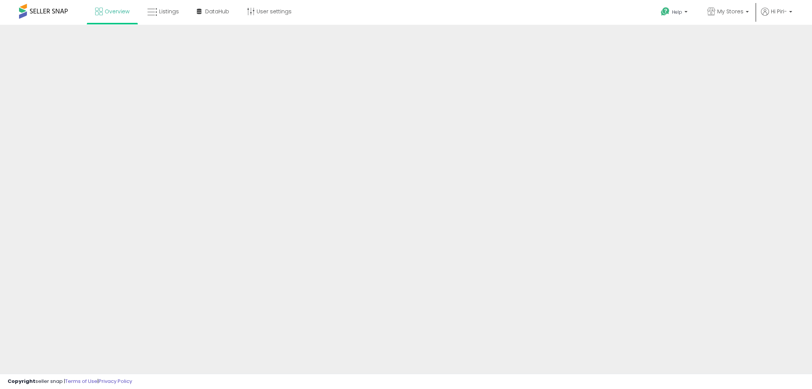 The height and width of the screenshot is (389, 812). What do you see at coordinates (117, 11) in the screenshot?
I see `span: Overview` at bounding box center [117, 11].